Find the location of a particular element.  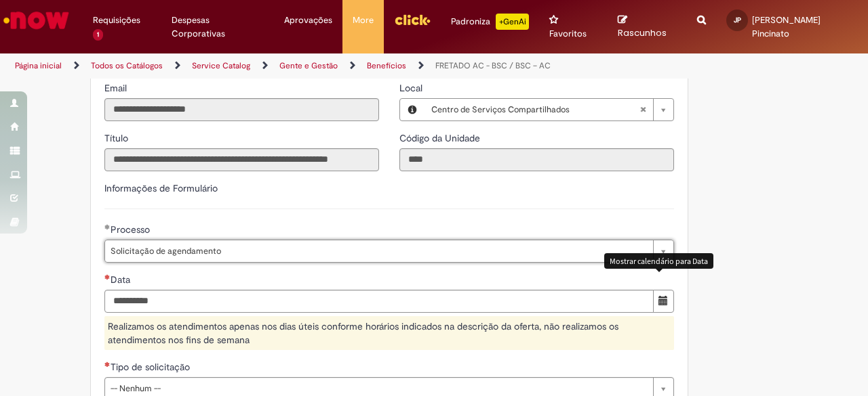

a: Centro de Serviços CompartilhadosLimpar campo Local is located at coordinates (548, 110).